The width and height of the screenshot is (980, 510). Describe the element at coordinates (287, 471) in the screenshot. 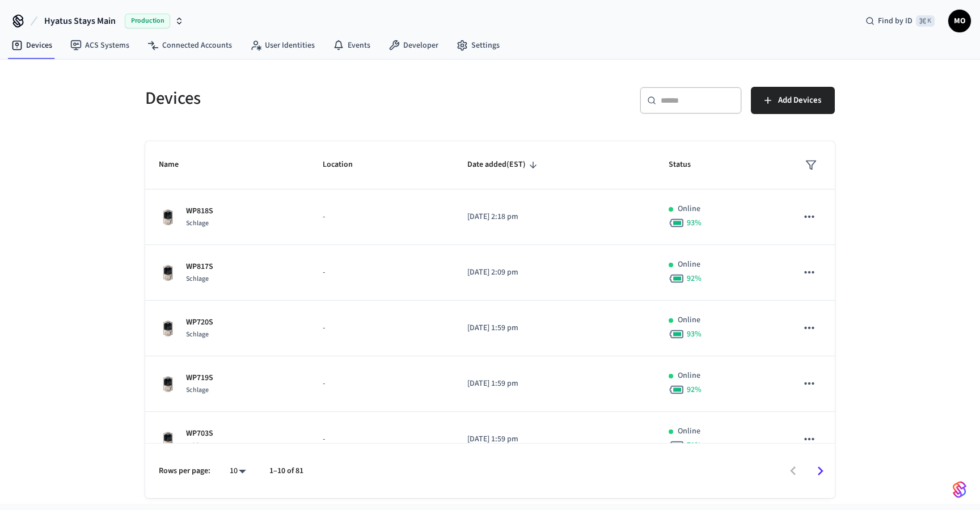

I see `p: 1–10 of 81` at that location.